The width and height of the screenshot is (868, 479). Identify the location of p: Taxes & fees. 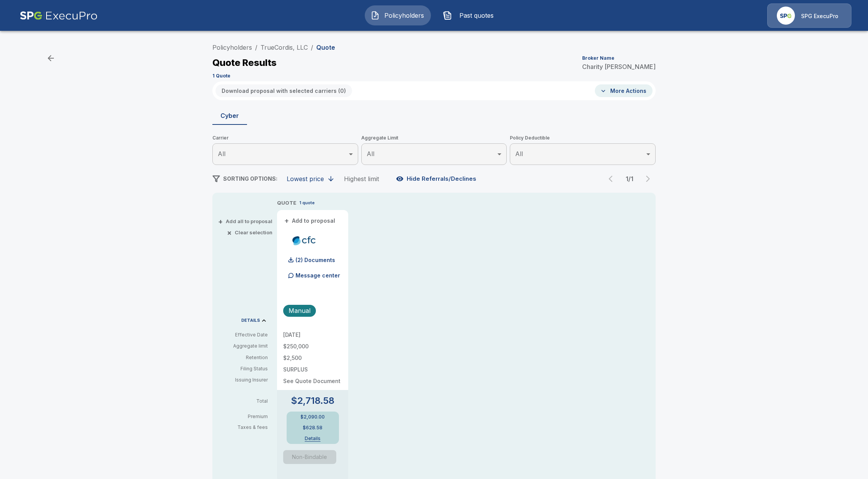
(246, 427).